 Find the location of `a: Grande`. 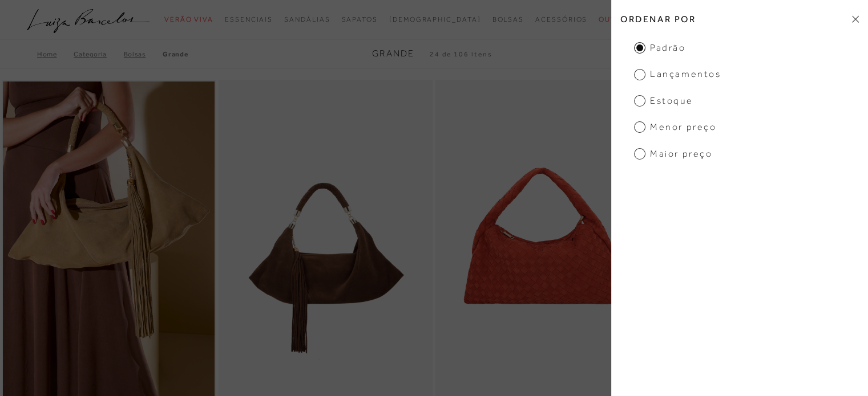

a: Grande is located at coordinates (175, 54).